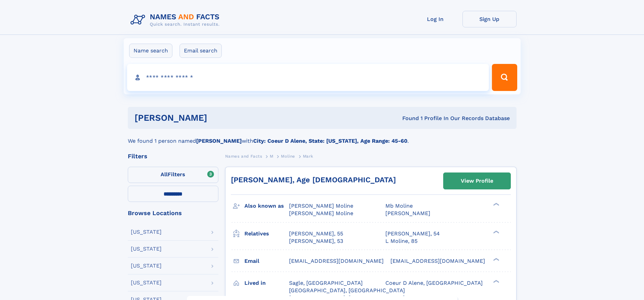 The image size is (644, 300). What do you see at coordinates (173, 175) in the screenshot?
I see `label: Filters` at bounding box center [173, 175].